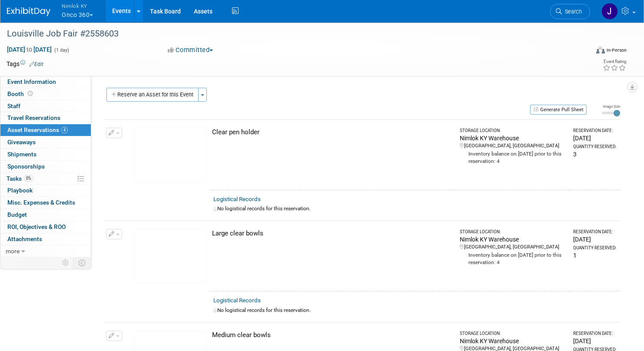 The width and height of the screenshot is (644, 351). I want to click on a: Giveaways, so click(45, 142).